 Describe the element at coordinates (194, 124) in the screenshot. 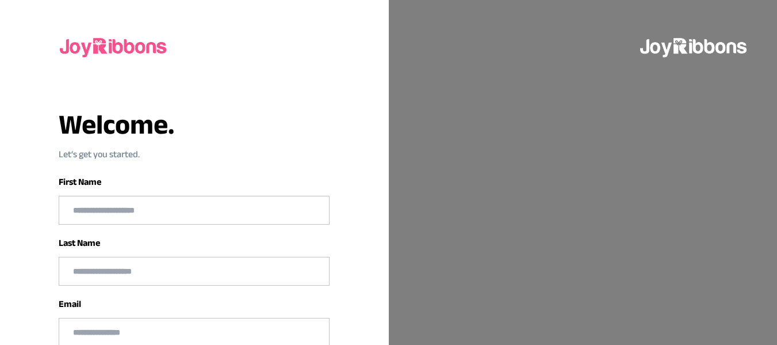

I see `h3: Welcome.` at that location.